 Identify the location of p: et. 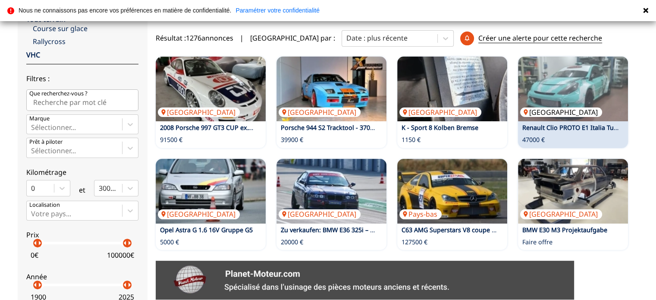
(82, 190).